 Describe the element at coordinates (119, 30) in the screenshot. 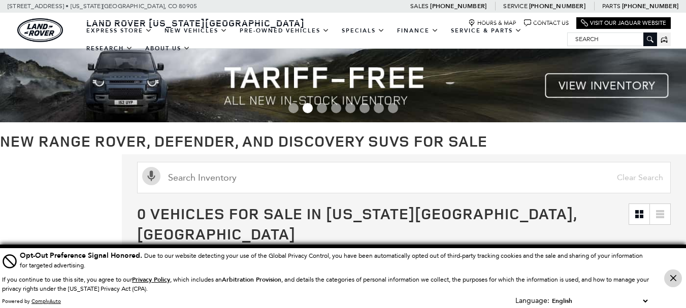

I see `a: EXPRESS STORE` at that location.